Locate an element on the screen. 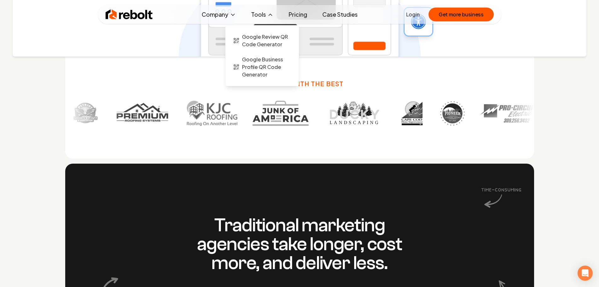 The height and width of the screenshot is (287, 599). img: Customer 7 is located at coordinates (390, 113).